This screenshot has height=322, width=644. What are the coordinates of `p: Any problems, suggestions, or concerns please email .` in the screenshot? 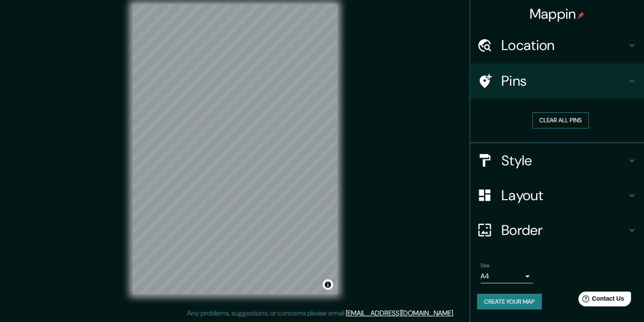 It's located at (321, 313).